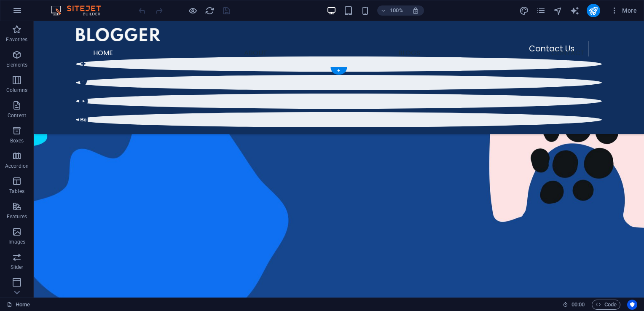 The width and height of the screenshot is (644, 311). Describe the element at coordinates (18, 305) in the screenshot. I see `a: Click to cancel selection. Double-click to open Pages` at that location.